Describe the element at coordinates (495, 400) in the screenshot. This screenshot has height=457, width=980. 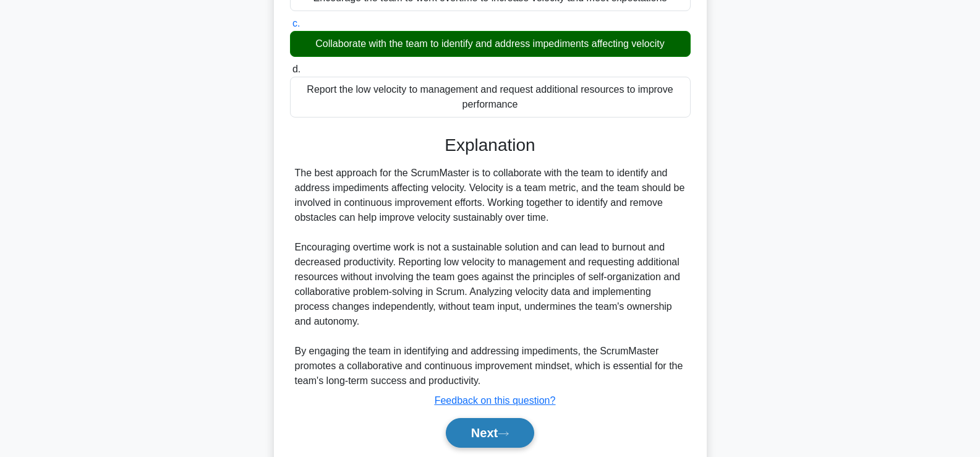
I see `a: Feedback on this question?` at that location.